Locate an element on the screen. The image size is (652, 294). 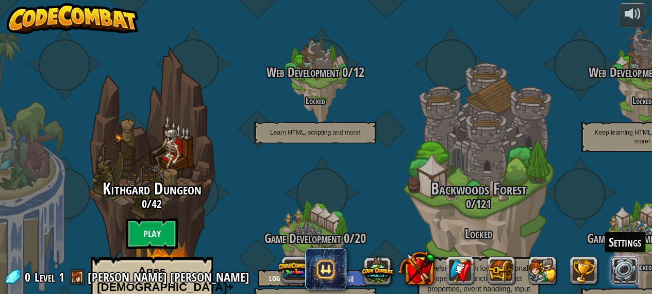
span: 42 is located at coordinates (157, 204).